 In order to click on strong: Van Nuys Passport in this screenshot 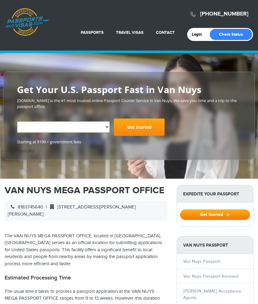, I will do `click(215, 245)`.